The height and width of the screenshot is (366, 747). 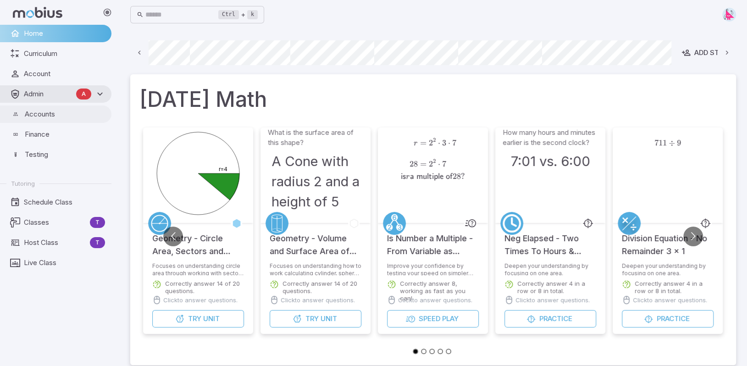 What do you see at coordinates (629, 223) in the screenshot?
I see `a: Multiply/Divide` at bounding box center [629, 223].